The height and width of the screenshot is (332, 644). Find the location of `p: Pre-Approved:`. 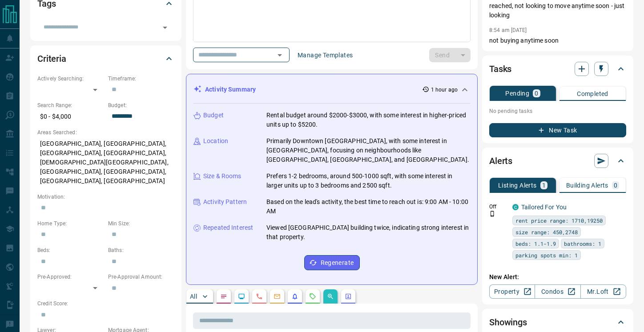

p: Pre-Approved: is located at coordinates (70, 277).